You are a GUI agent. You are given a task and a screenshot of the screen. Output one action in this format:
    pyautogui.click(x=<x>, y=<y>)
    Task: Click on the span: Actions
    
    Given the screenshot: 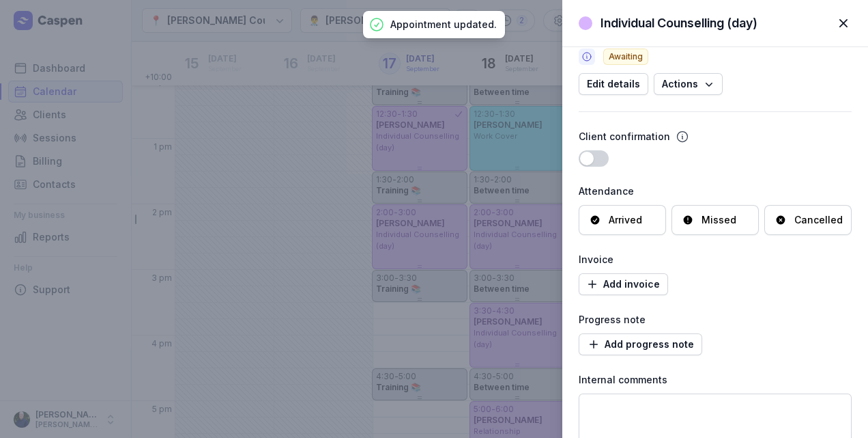 What is the action you would take?
    pyautogui.click(x=688, y=84)
    